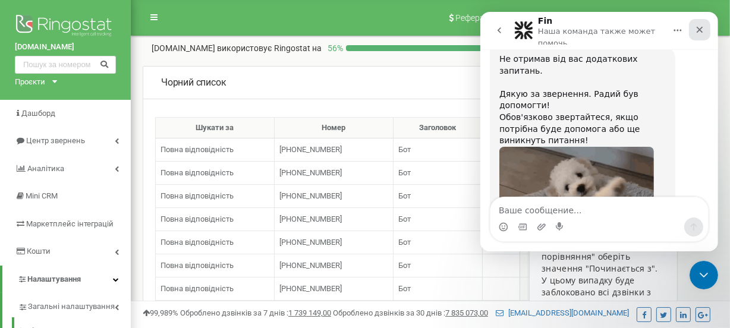  Describe the element at coordinates (160, 313) in the screenshot. I see `span: 99,989%` at that location.